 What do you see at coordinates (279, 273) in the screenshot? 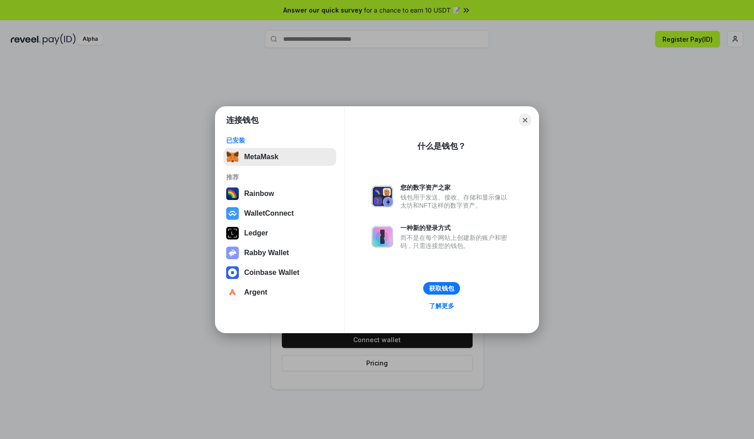
I see `button: Coinbase Wallet` at bounding box center [279, 273].